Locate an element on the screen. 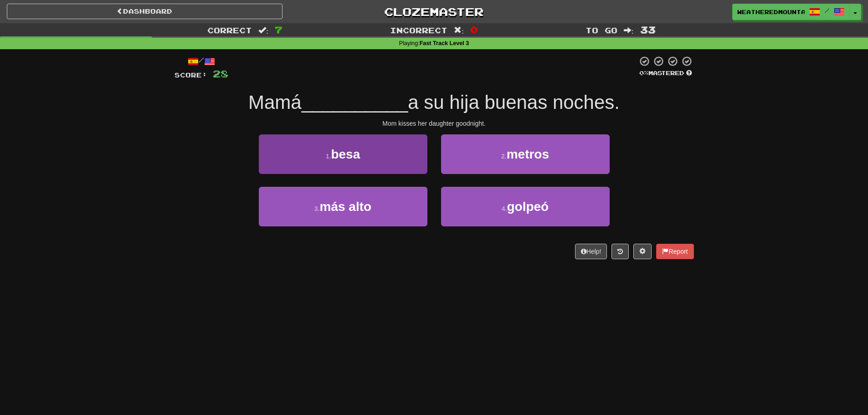 The height and width of the screenshot is (415, 868). button: 4.golpeó is located at coordinates (525, 206).